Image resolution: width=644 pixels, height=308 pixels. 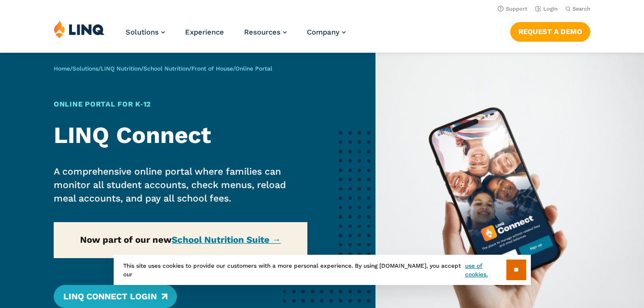 I want to click on span: Online Portal, so click(x=254, y=69).